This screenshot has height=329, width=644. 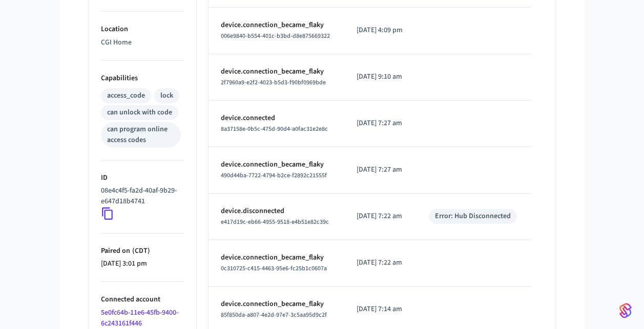 What do you see at coordinates (143, 300) in the screenshot?
I see `p: Connected account` at bounding box center [143, 300].